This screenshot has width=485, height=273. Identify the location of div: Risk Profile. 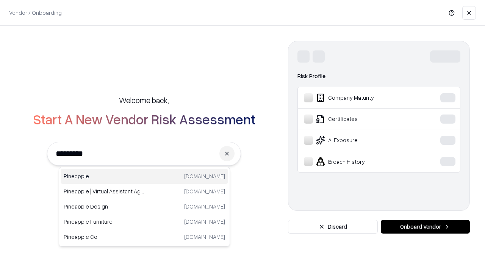
(379, 76).